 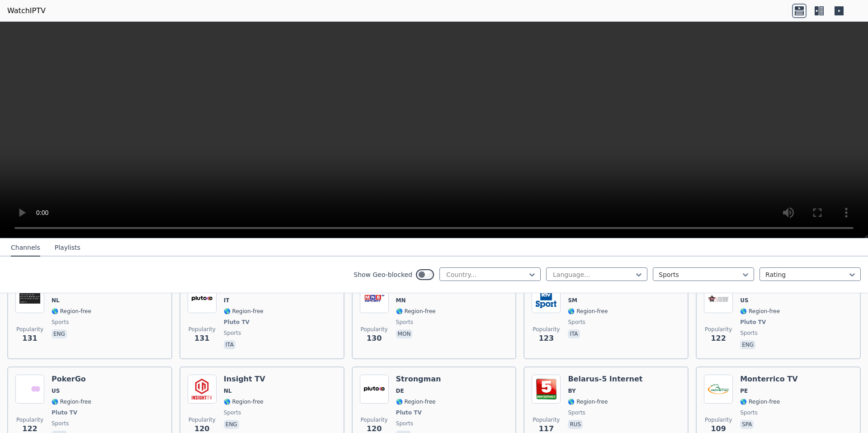 What do you see at coordinates (575, 424) in the screenshot?
I see `p: rus` at bounding box center [575, 424].